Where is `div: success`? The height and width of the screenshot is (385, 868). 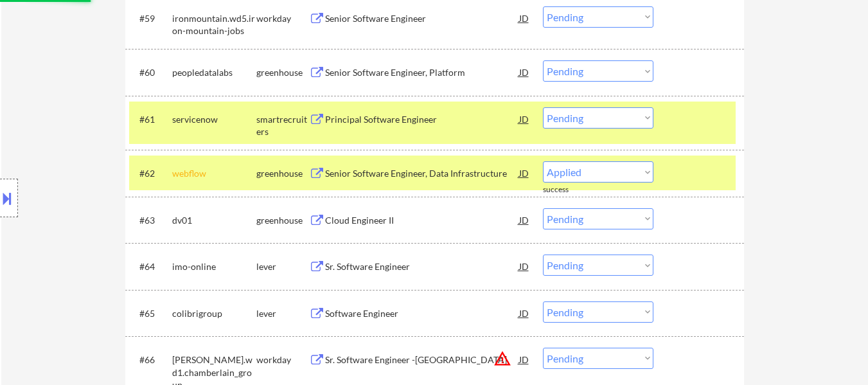
div: success is located at coordinates (569, 190).